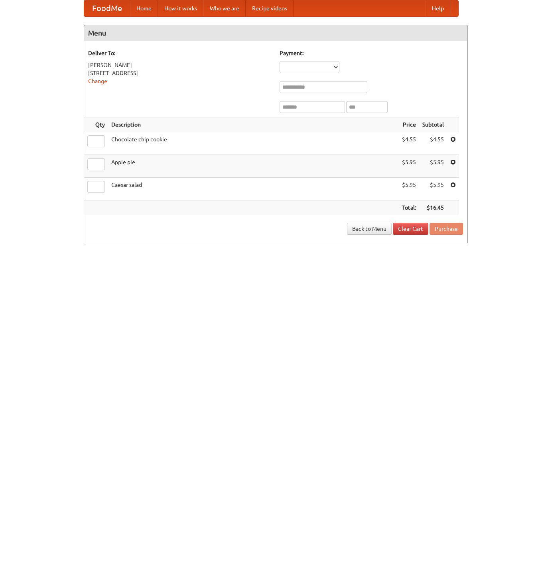 The height and width of the screenshot is (565, 542). What do you see at coordinates (433, 208) in the screenshot?
I see `th: $16.45` at bounding box center [433, 208].